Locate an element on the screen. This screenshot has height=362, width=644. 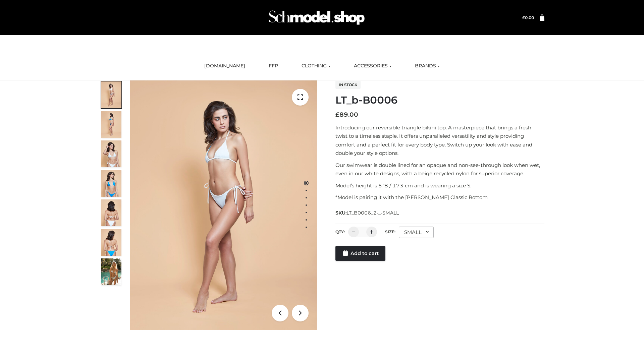
p: Our swimwear is double lined for an opaque and non-see-through look when wet, even in our white d... is located at coordinates (440, 169).